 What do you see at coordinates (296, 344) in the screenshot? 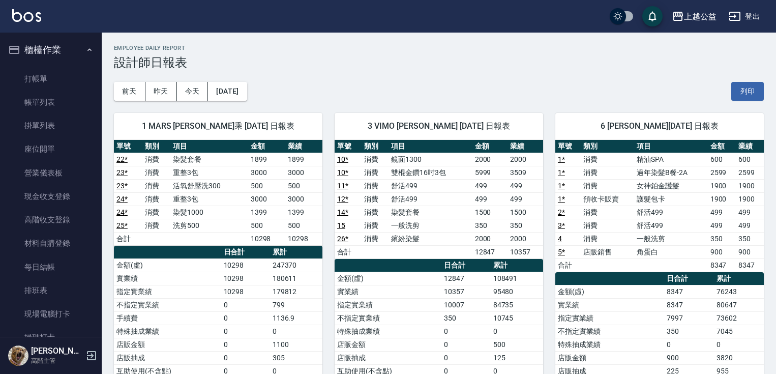
I see `td: 1100` at bounding box center [296, 344].